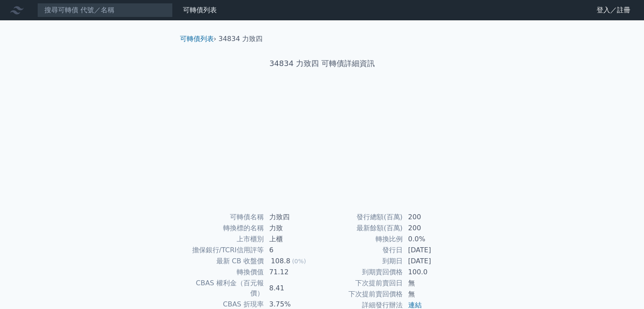 Image resolution: width=644 pixels, height=309 pixels. Describe the element at coordinates (362, 217) in the screenshot. I see `td: 發行總額(百萬)` at that location.